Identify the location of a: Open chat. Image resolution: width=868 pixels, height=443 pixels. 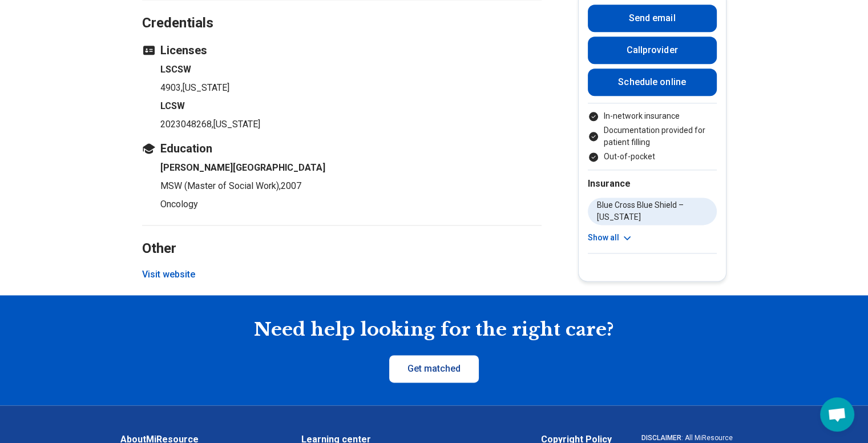
(837, 414).